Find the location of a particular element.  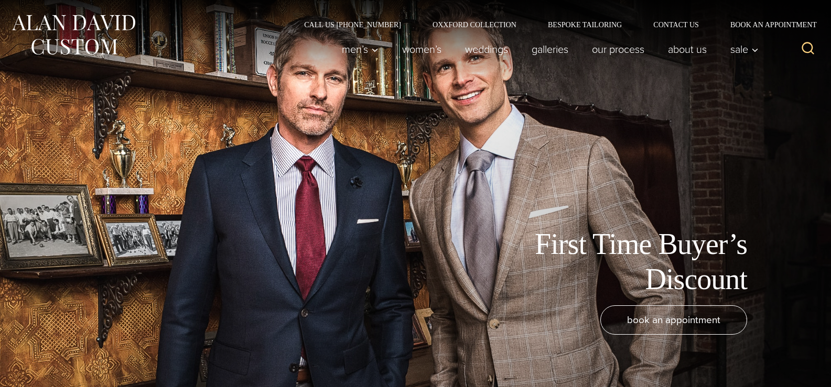

span: Men’s is located at coordinates (360, 49).